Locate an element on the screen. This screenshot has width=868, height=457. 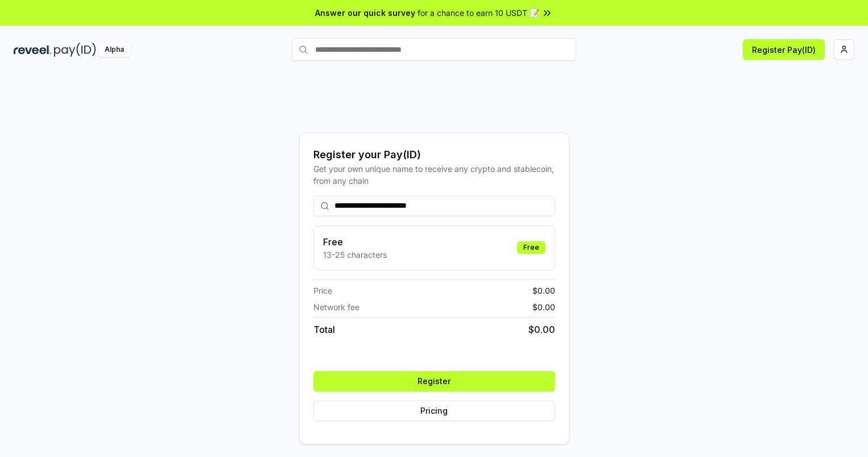
div: Get your own unique name to receive any crypto and stablecoin, from any chain is located at coordinates (434, 175).